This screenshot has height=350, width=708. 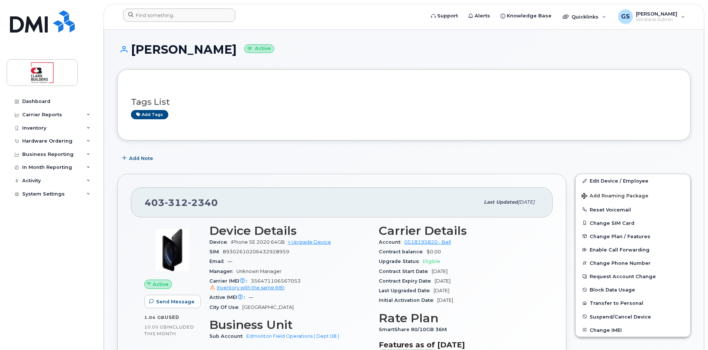 What do you see at coordinates (633, 316) in the screenshot?
I see `button: Suspend/Cancel Device` at bounding box center [633, 316].